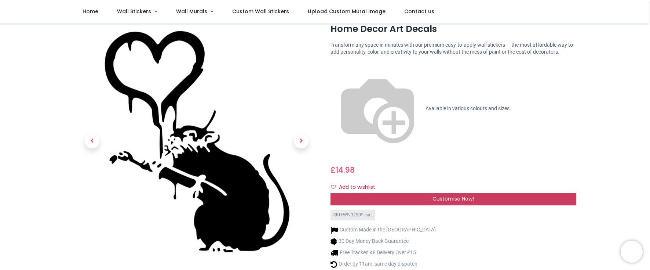  I want to click on span: Upload Custom Mural Image, so click(347, 11).